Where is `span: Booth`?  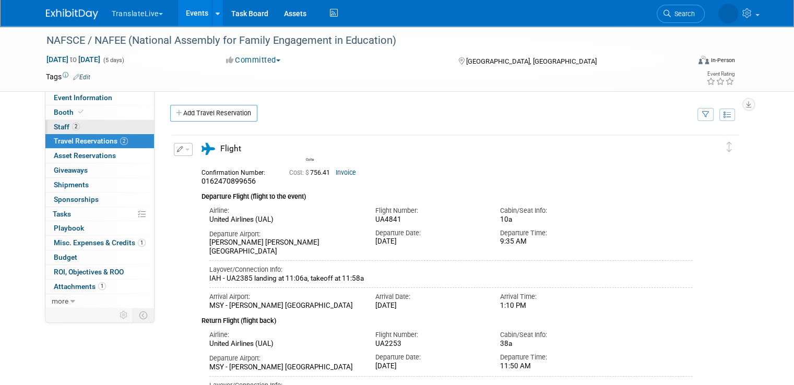
span: Booth is located at coordinates (69, 112).